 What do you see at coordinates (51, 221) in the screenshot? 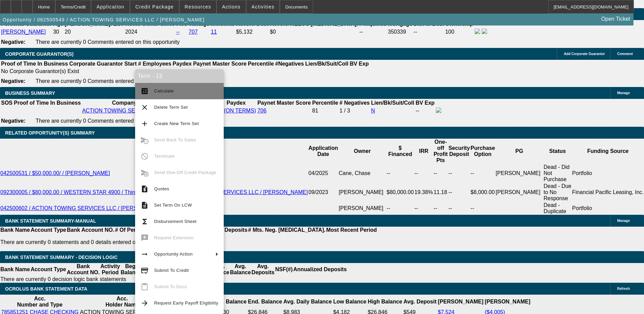
I see `span: BANK STATEMENT SUMMARY-MANUAL` at bounding box center [51, 221].